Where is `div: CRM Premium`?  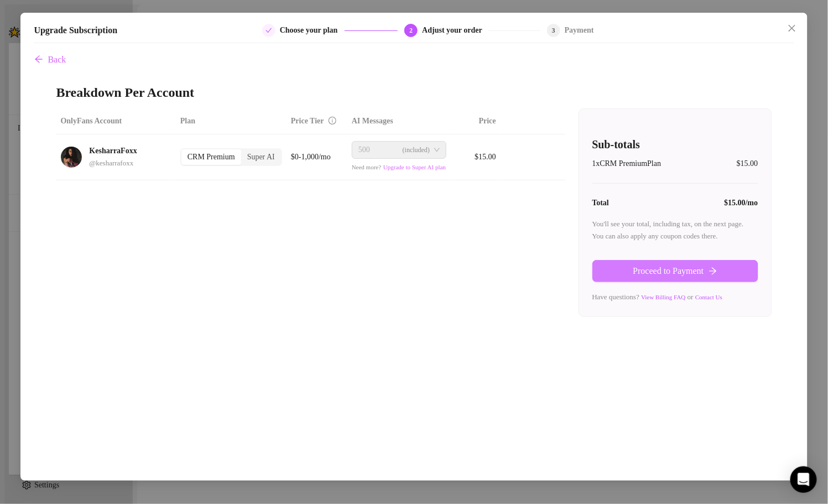 div: CRM Premium is located at coordinates (211, 157).